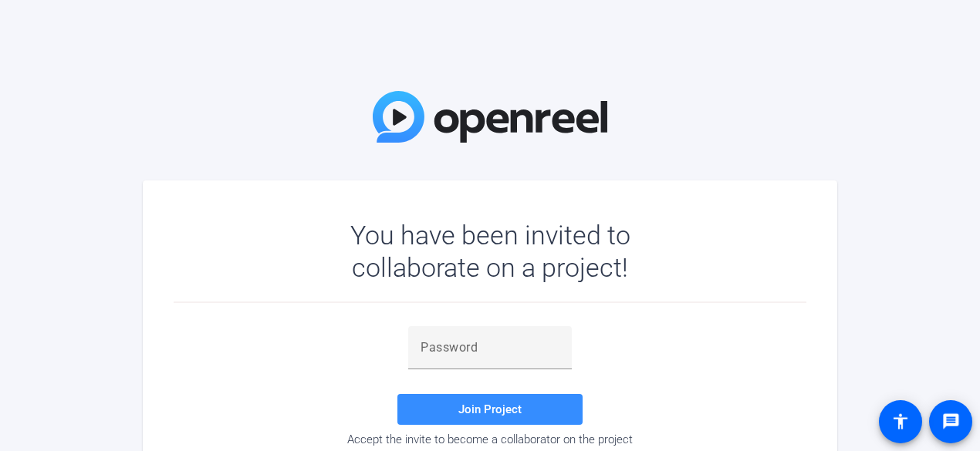 This screenshot has height=451, width=980. I want to click on button: Join Project, so click(490, 409).